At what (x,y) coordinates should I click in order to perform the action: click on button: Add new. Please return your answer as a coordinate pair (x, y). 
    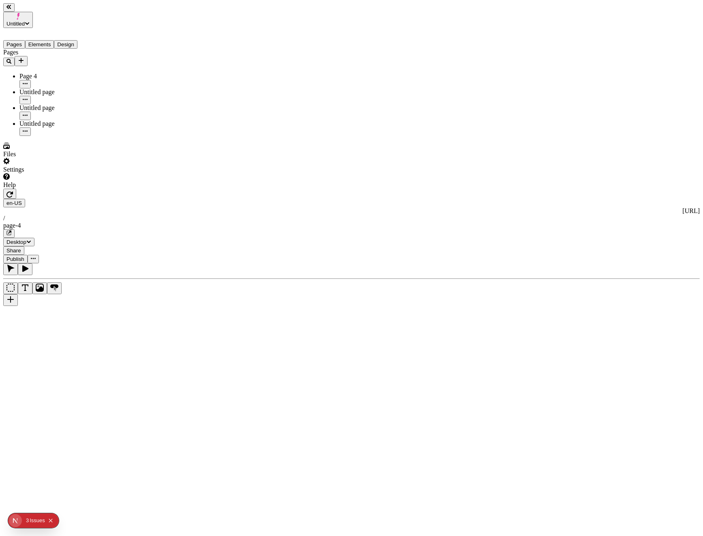
    Looking at the image, I should click on (21, 61).